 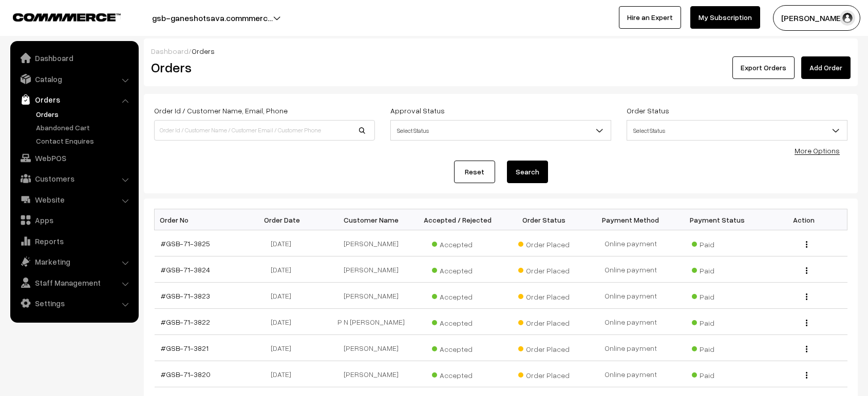 I want to click on a: My Subscription, so click(x=725, y=18).